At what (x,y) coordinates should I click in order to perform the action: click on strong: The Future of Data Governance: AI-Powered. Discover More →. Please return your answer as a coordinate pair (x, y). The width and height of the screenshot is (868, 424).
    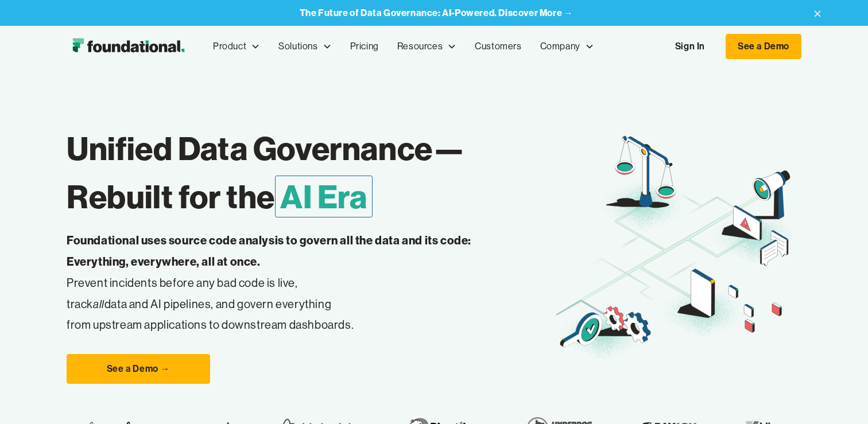
    Looking at the image, I should click on (437, 13).